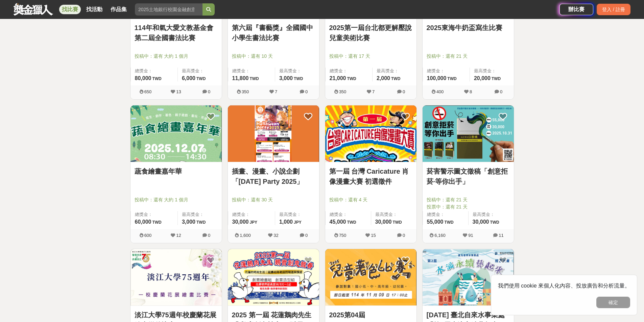 The height and width of the screenshot is (322, 644). Describe the element at coordinates (169, 10) in the screenshot. I see `input: 2025土地銀行校園金融創意挑戰賽：從你出發 開啟智慧金融新頁` at that location.